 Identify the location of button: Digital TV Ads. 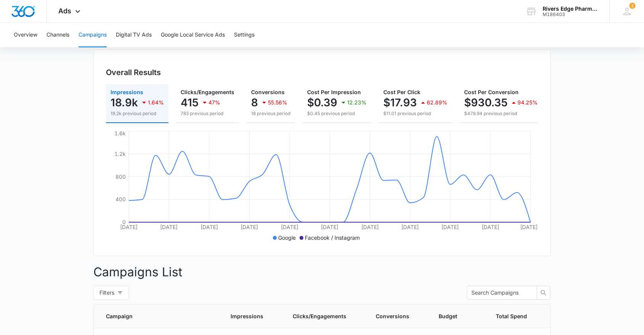
(134, 35).